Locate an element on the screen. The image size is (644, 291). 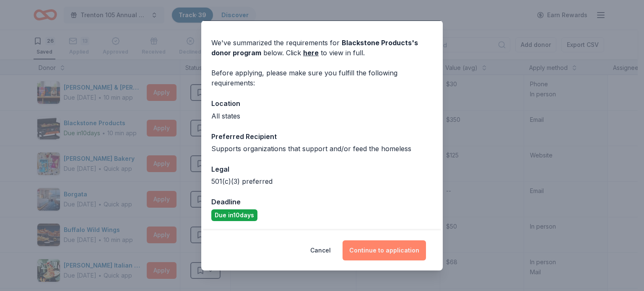
div: Legal is located at coordinates (322, 169).